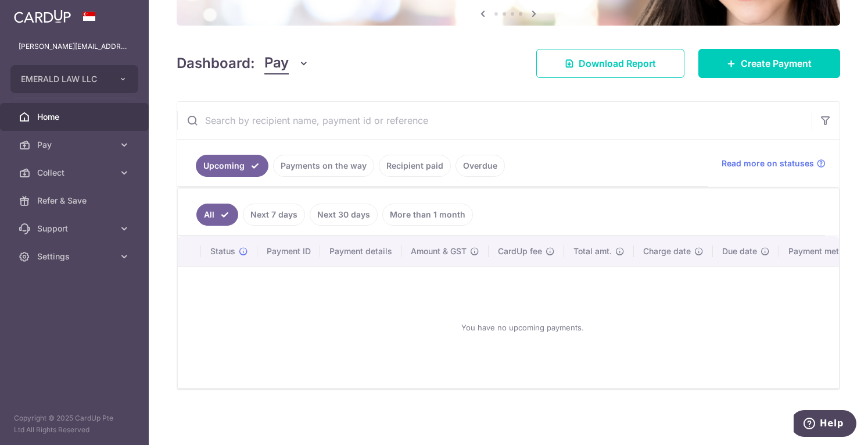 This screenshot has width=868, height=445. I want to click on th: Payment method, so click(823, 251).